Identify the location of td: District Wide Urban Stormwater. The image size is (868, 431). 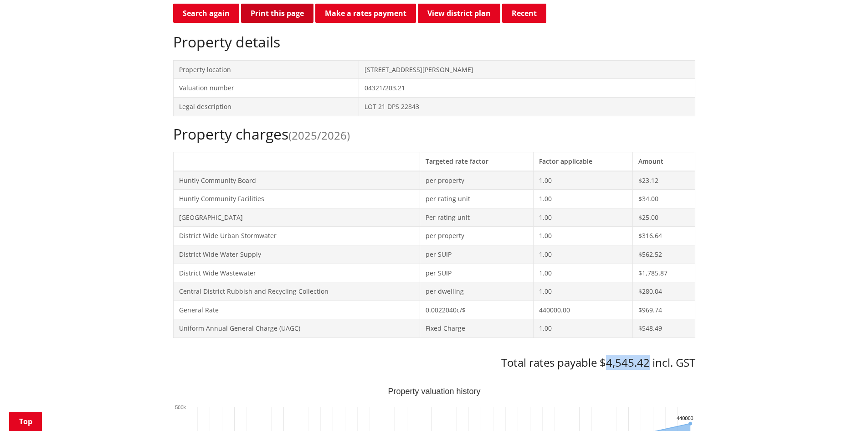
(296, 236).